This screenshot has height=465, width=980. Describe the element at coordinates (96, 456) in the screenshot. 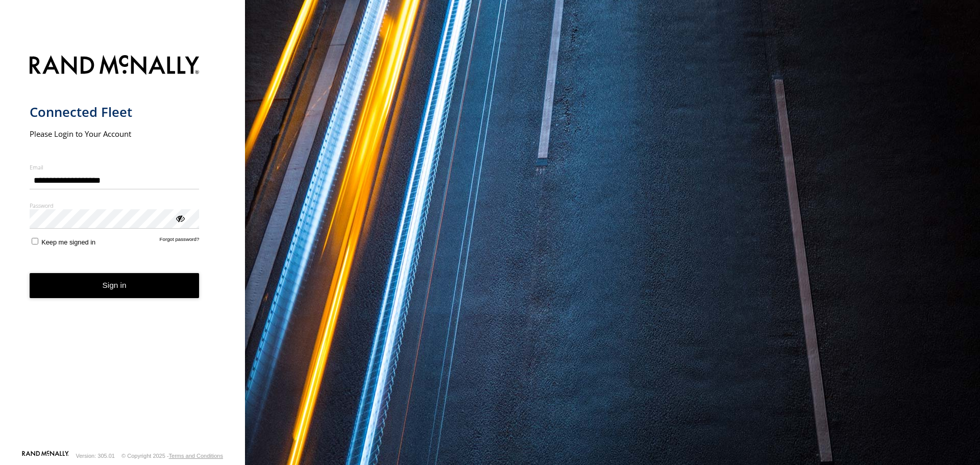

I see `div: Version: 305.01` at that location.